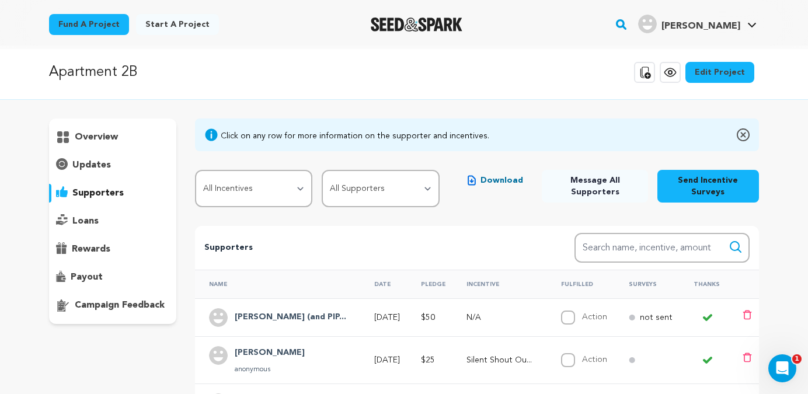 This screenshot has width=808, height=394. I want to click on button: Send Incentive Surveys, so click(708, 186).